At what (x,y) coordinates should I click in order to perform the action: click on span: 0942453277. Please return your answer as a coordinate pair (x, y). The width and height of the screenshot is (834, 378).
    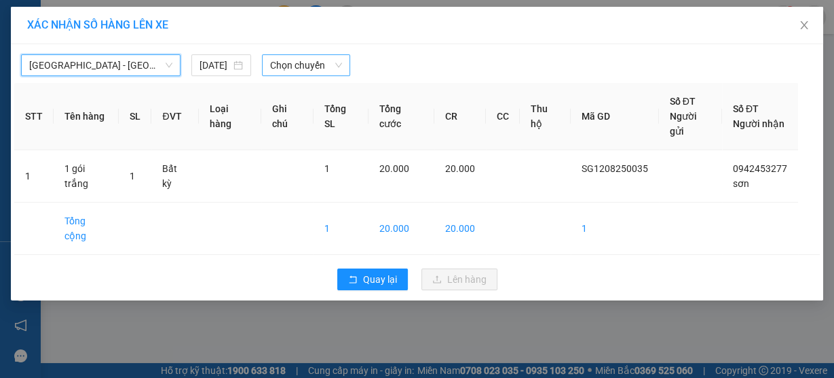
    Looking at the image, I should click on (760, 168).